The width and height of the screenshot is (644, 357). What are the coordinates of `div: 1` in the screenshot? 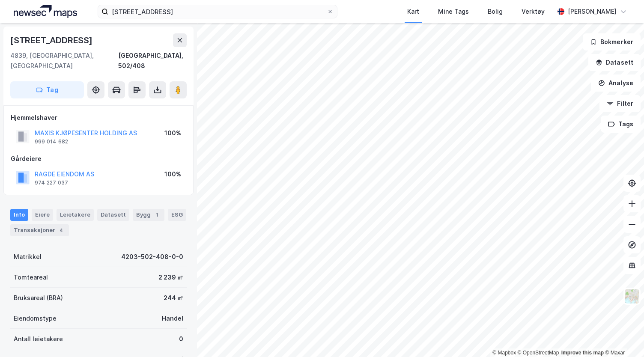 It's located at (157, 215).